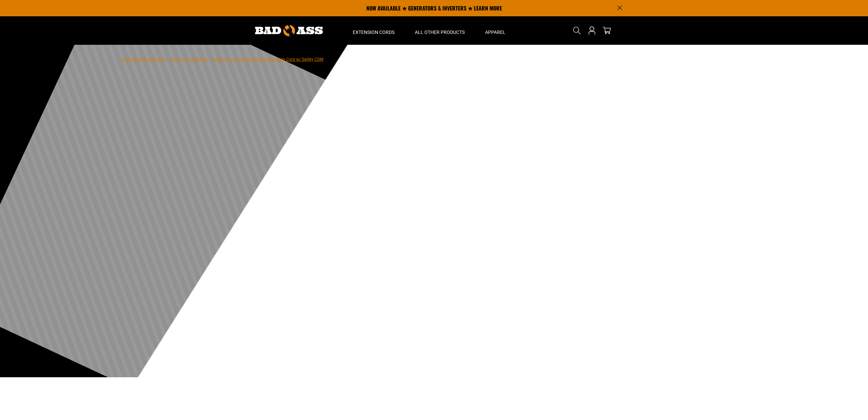 Image resolution: width=868 pixels, height=420 pixels. I want to click on span: All Other Products, so click(440, 32).